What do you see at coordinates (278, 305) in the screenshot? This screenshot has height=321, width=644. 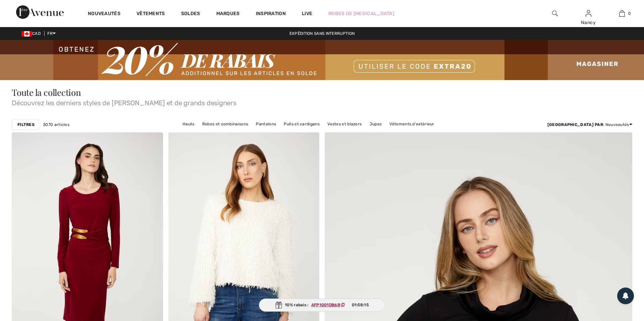 I see `img: Gift.svg` at bounding box center [278, 305].